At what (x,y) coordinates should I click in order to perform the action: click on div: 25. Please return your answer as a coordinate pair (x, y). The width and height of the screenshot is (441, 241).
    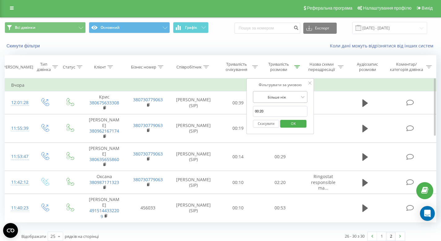
    Looking at the image, I should click on (53, 236).